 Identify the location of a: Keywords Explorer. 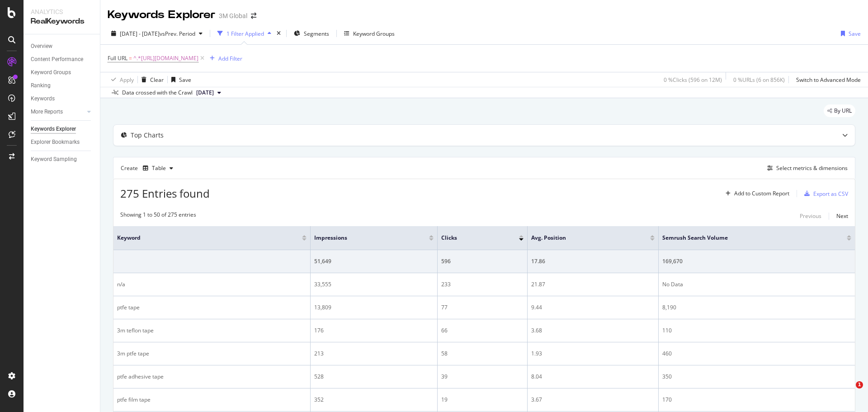
(62, 129).